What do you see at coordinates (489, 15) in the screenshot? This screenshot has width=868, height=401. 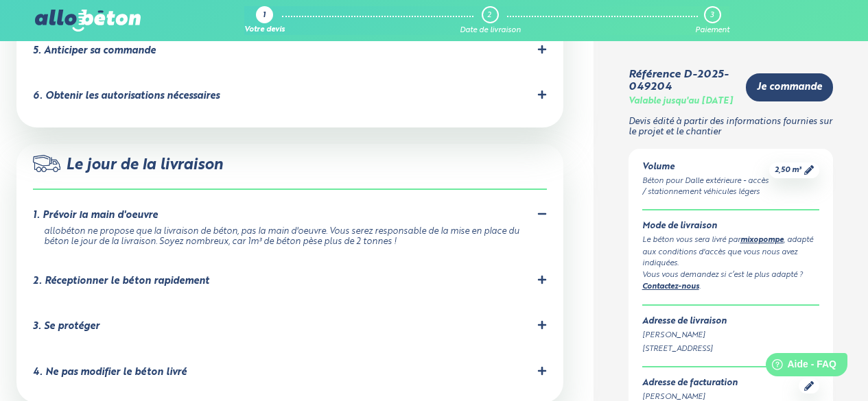 I see `div: 2` at bounding box center [489, 15].